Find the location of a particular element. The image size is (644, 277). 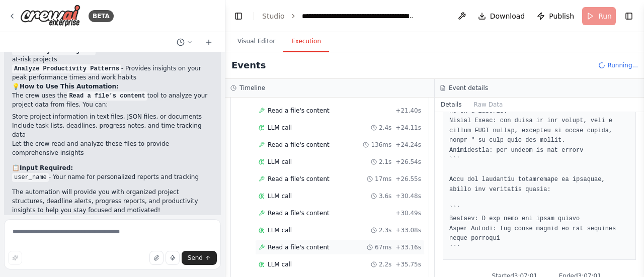

p: The automation will provide you with organized project structures, deadline alerts, progress repo... is located at coordinates (112, 201).